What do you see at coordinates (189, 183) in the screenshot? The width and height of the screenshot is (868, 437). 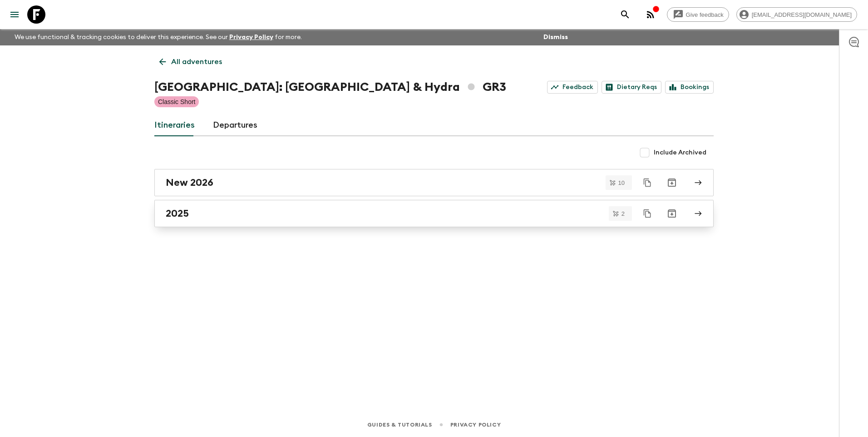 I see `h2: New 2026` at bounding box center [189, 183].